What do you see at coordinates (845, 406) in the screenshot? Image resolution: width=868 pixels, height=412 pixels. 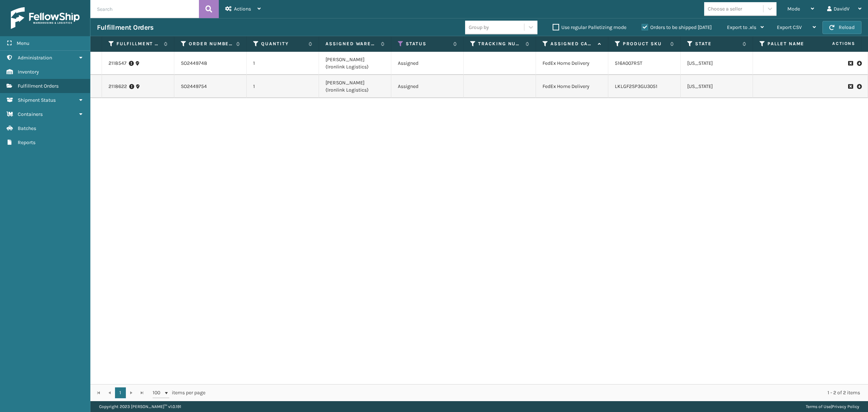 I see `a: Privacy Policy` at bounding box center [845, 406].